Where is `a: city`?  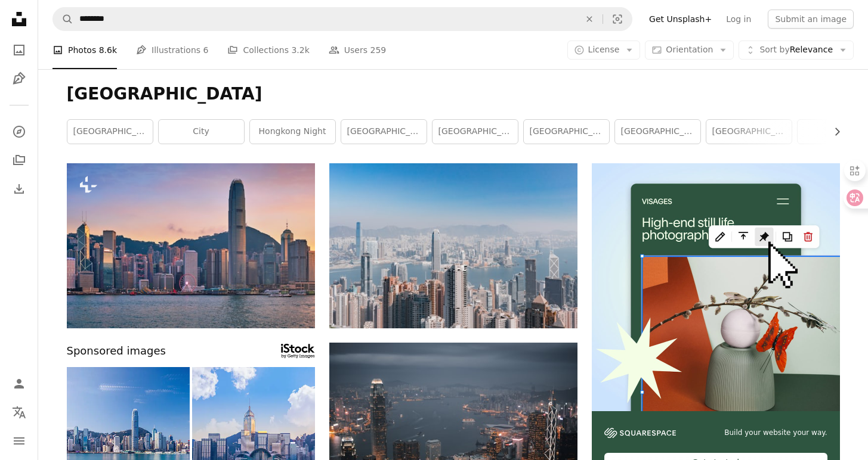
a: city is located at coordinates (201, 132).